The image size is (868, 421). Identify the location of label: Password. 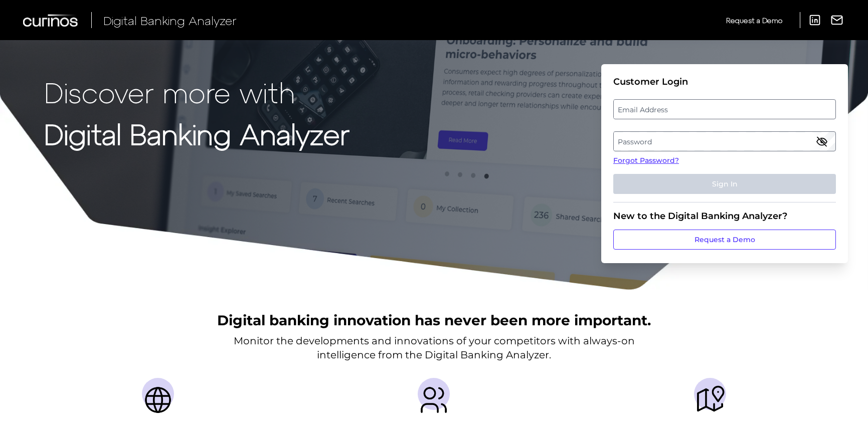
(724, 141).